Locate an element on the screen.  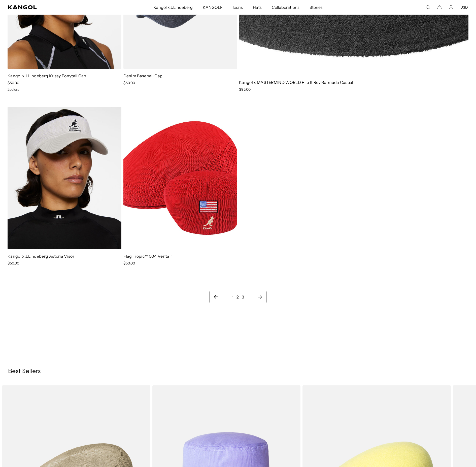
img: Flag Tropic™ 504 Ventair is located at coordinates (180, 178).